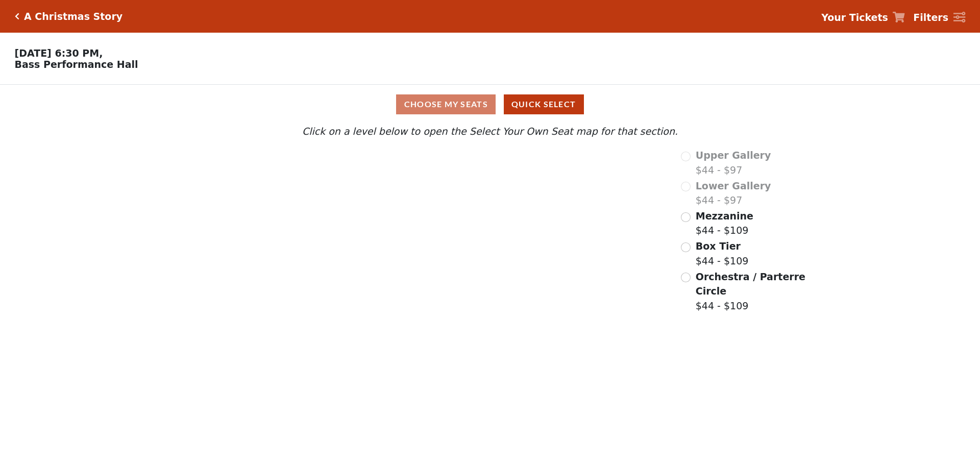 The image size is (980, 465). What do you see at coordinates (364, 229) in the screenshot?
I see `path: Lower Gallery - Seats Available: 0` at bounding box center [364, 229].